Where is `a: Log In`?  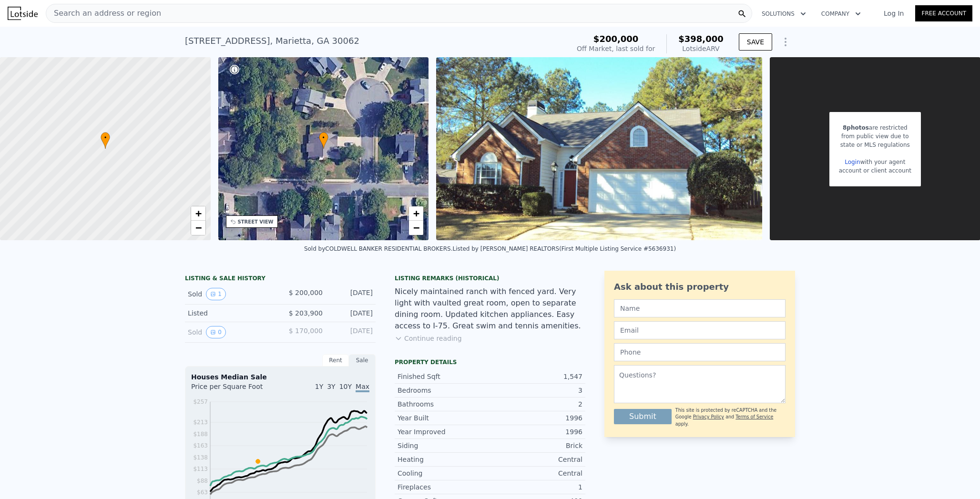
a: Log In is located at coordinates (894, 14).